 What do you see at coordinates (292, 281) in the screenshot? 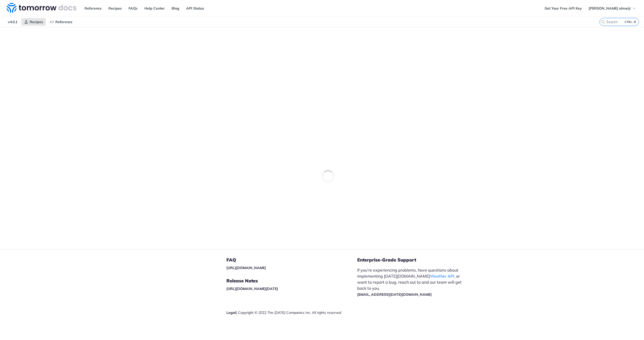
I see `h5: Release Notes` at bounding box center [292, 281].